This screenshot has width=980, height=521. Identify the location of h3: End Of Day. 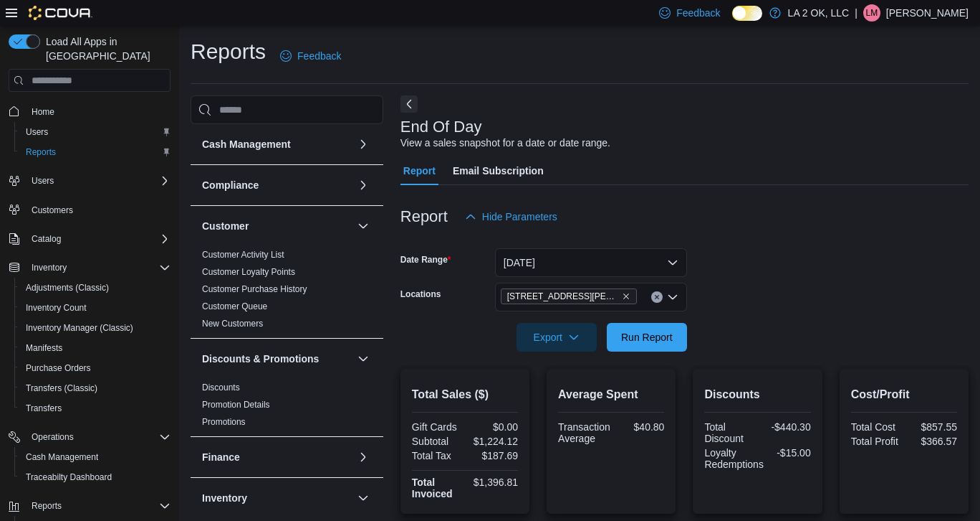
(441, 127).